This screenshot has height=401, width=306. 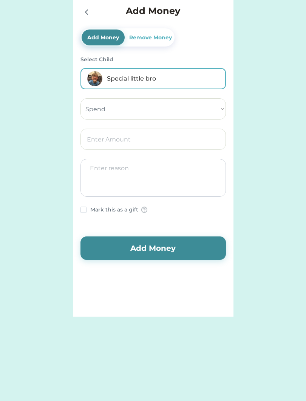 I want to click on input: Enter Amount, so click(x=153, y=139).